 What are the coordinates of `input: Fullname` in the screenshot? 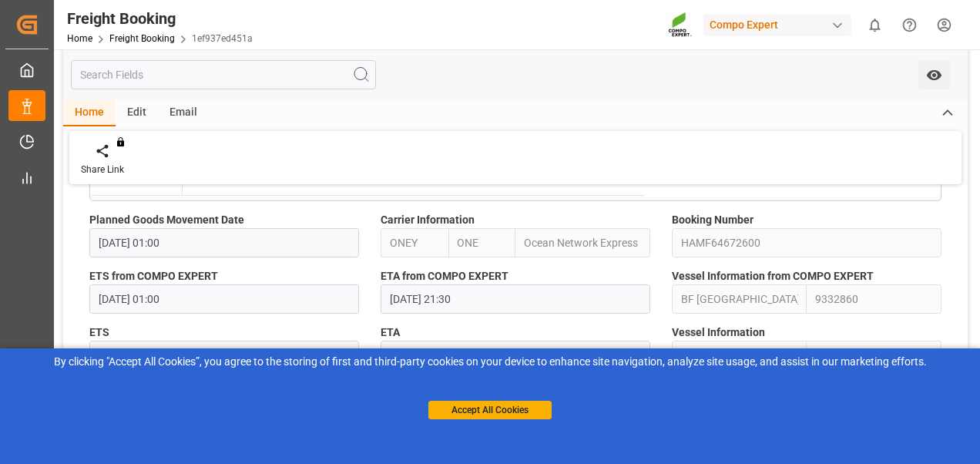 It's located at (583, 243).